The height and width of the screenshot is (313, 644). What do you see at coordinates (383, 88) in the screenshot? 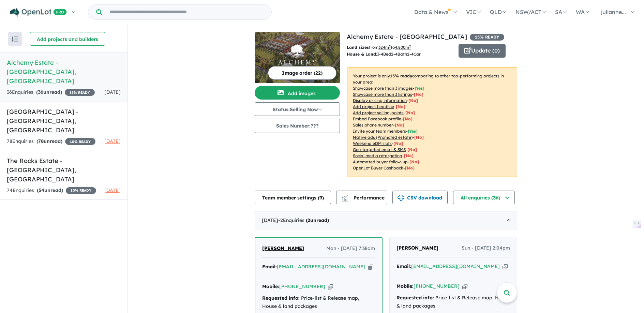
I see `u: Showcase more than 3 images` at bounding box center [383, 88].